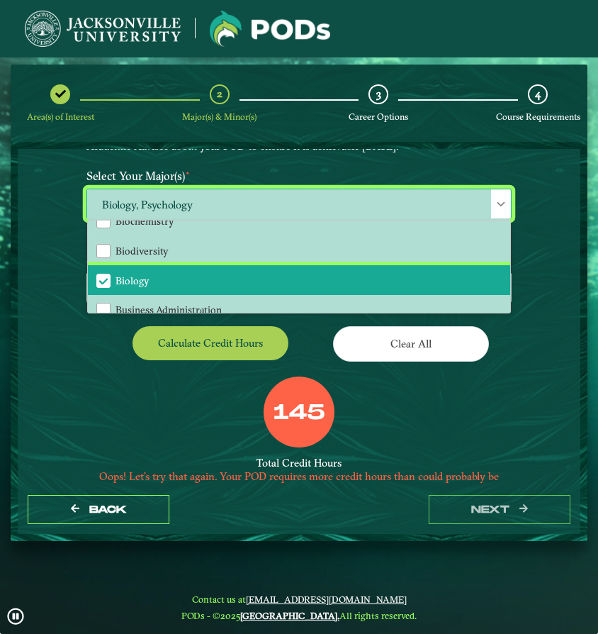  What do you see at coordinates (99, 509) in the screenshot?
I see `button: Back` at bounding box center [99, 509].